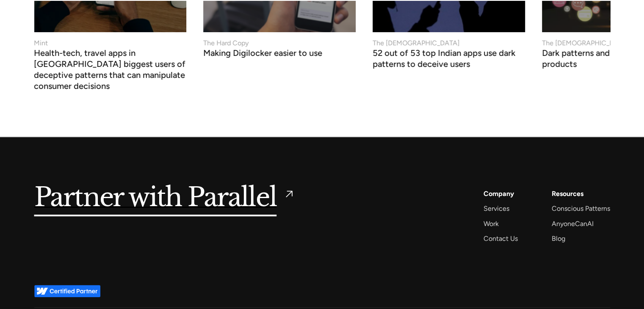 The width and height of the screenshot is (644, 309). Describe the element at coordinates (572, 223) in the screenshot. I see `div: AnyoneCanAI` at that location.